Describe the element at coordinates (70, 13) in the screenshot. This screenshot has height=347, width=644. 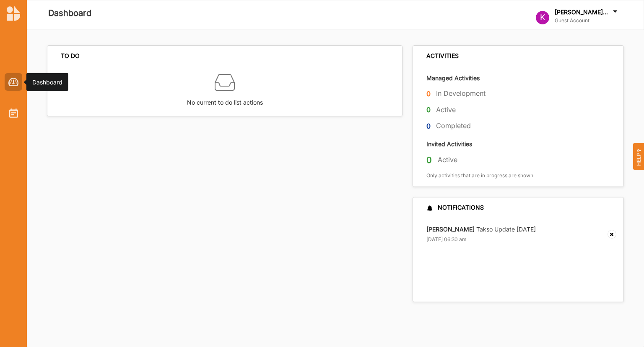
I see `label: Dashboard` at that location.